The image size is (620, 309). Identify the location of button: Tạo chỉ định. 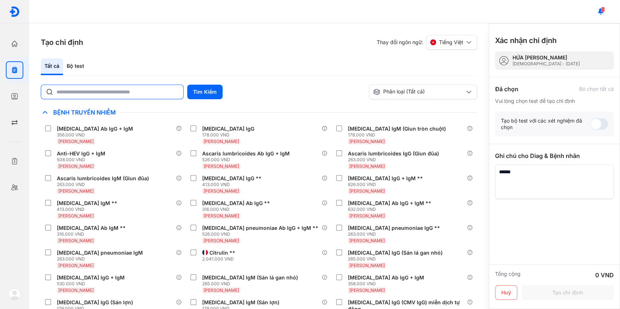
(568, 292).